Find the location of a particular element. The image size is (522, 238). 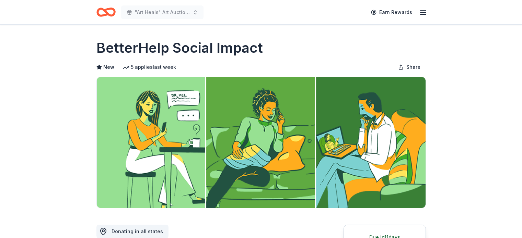

button: Share is located at coordinates (409, 67).